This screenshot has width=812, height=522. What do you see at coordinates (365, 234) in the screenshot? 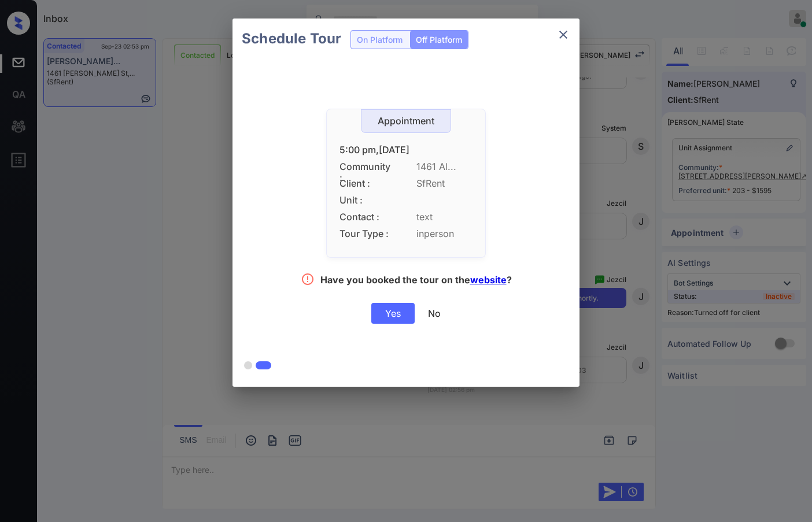
I see `span: Tour Type :` at bounding box center [365, 234].